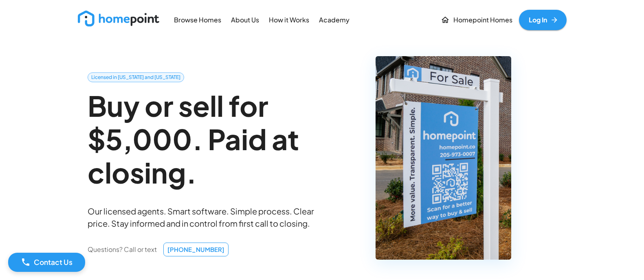 The height and width of the screenshot is (280, 644). What do you see at coordinates (482, 20) in the screenshot?
I see `p: Homepoint Homes` at bounding box center [482, 20].